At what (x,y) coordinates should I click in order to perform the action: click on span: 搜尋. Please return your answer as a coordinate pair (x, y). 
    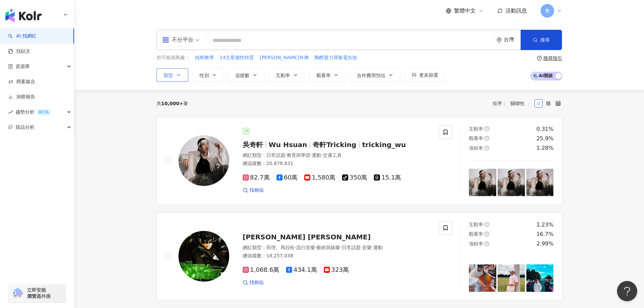
    Looking at the image, I should click on (545, 40).